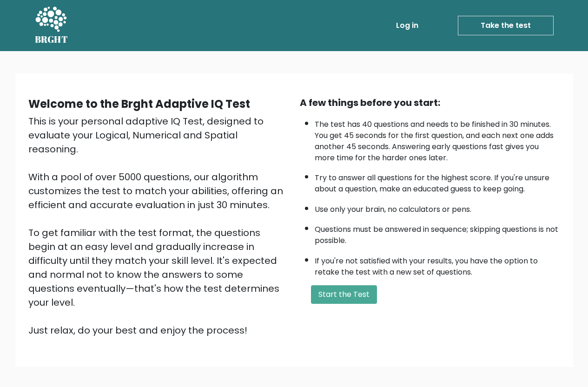 Image resolution: width=588 pixels, height=387 pixels. Describe the element at coordinates (437, 264) in the screenshot. I see `li: If you're not satisfied with your results, you have the option to retake the test with a new set ...` at that location.